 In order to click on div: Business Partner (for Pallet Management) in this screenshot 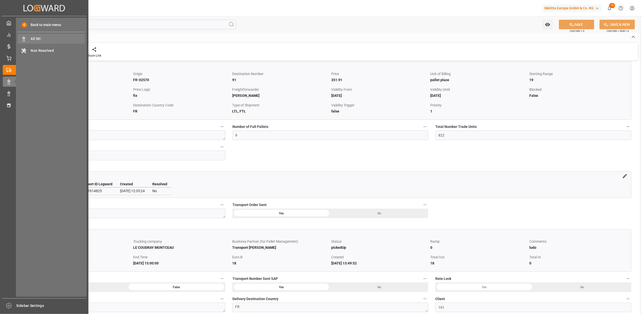, I will do `click(281, 241)`.